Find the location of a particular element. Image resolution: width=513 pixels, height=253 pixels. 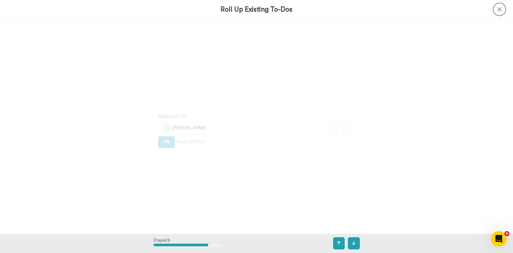

h3: Roll Up Existing To-Dos is located at coordinates (256, 9).